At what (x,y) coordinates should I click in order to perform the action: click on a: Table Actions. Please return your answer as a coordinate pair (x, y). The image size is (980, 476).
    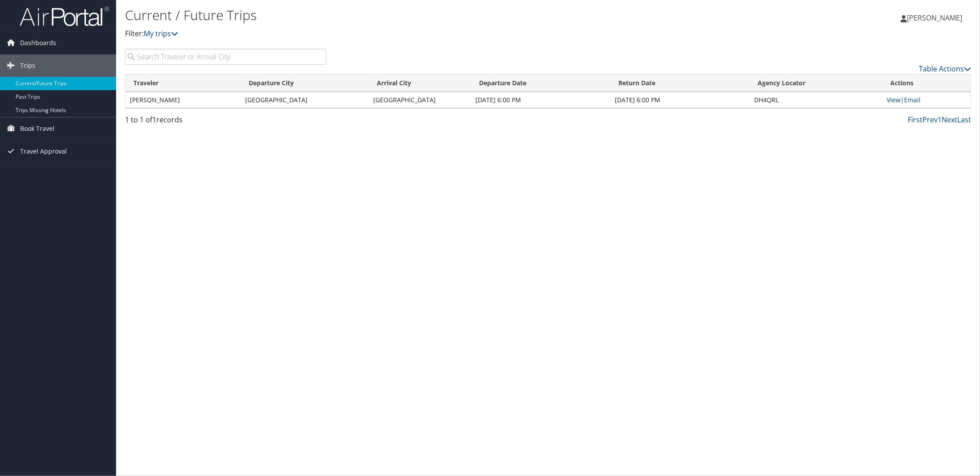
    Looking at the image, I should click on (945, 68).